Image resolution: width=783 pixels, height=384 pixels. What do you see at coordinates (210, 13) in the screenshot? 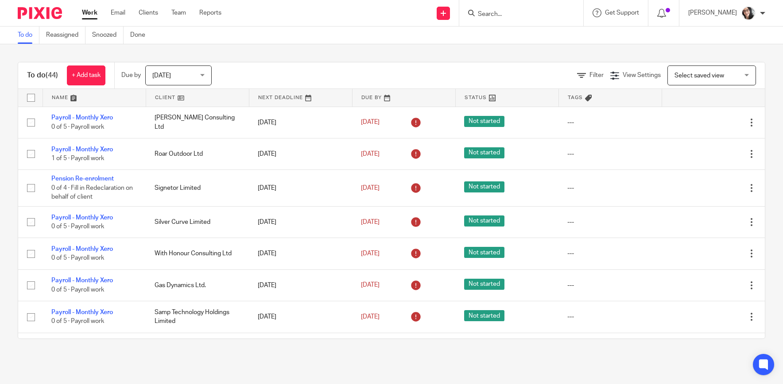
I see `a: Reports` at bounding box center [210, 13].